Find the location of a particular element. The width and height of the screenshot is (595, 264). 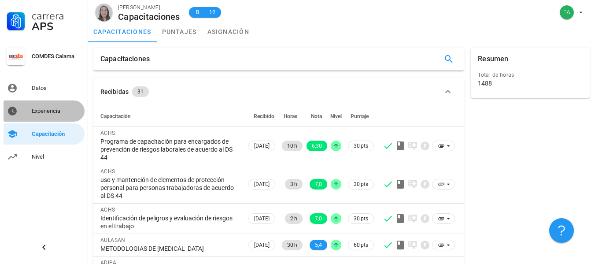

div: APS is located at coordinates (56, 26).